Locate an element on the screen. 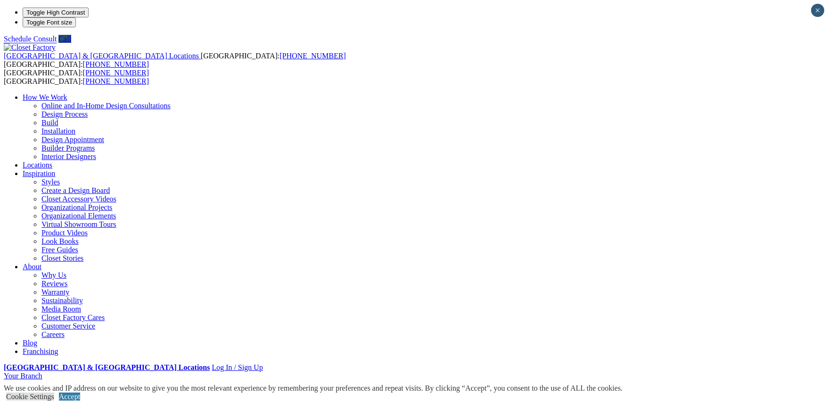  a: How We Work is located at coordinates (45, 97).